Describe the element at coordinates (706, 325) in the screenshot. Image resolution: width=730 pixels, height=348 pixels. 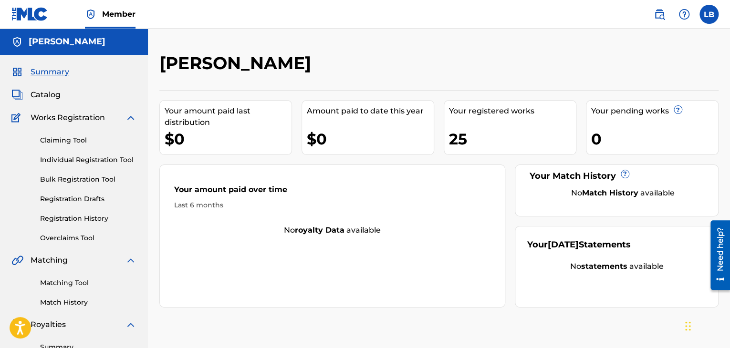
I see `div: Chat Widget` at that location.